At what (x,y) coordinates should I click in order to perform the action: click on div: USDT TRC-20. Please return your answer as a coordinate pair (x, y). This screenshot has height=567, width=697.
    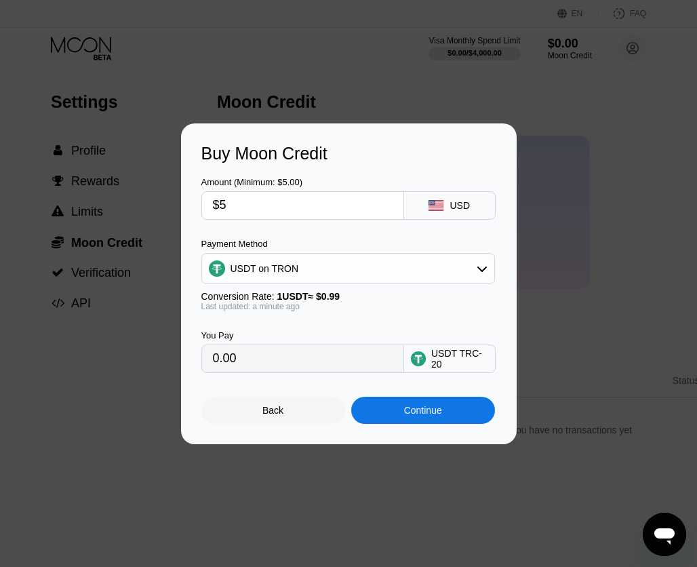
    Looking at the image, I should click on (460, 359).